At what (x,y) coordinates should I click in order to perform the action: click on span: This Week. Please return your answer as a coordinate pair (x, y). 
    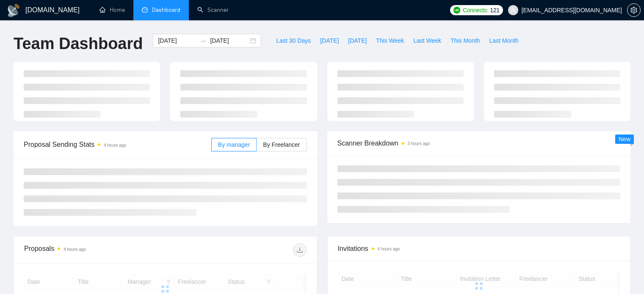
    Looking at the image, I should click on (390, 41).